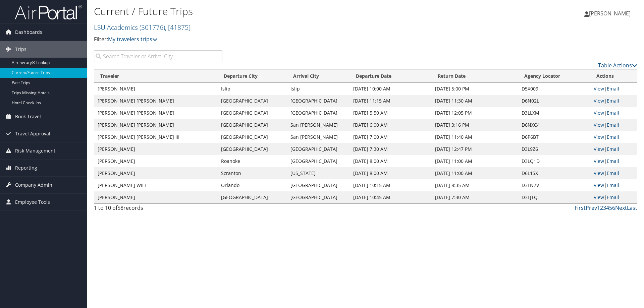 The image size is (644, 308). I want to click on span: Travel Approval, so click(32, 134).